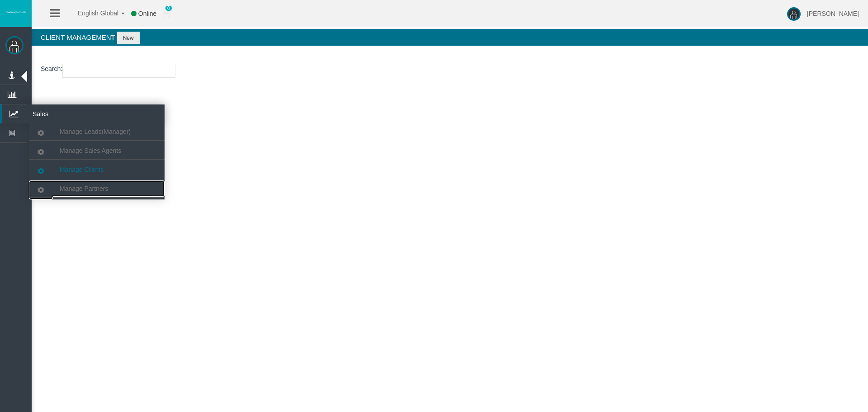 The height and width of the screenshot is (412, 868). I want to click on a: Sales, so click(83, 114).